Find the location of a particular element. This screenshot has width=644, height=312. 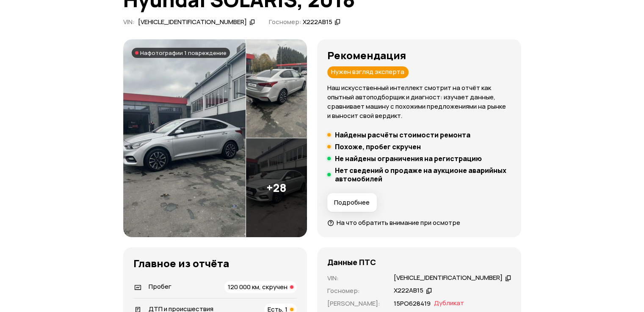

h4: Данные ПТС is located at coordinates (351, 262).